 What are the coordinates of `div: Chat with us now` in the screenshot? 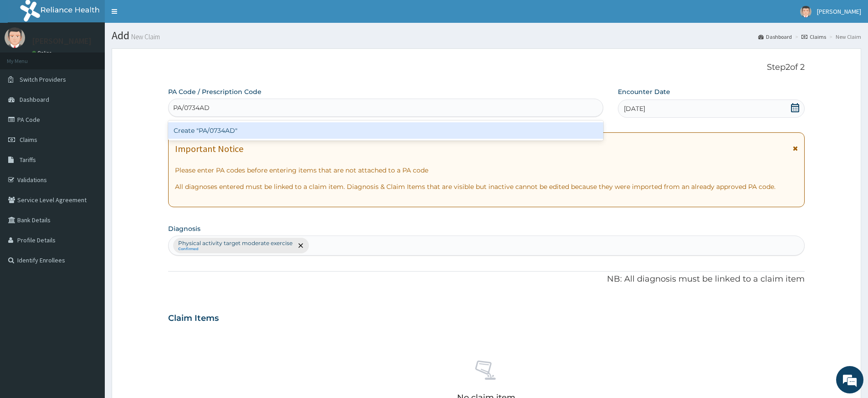 It's located at (100, 57).